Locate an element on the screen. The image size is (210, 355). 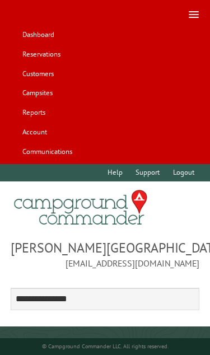
a: Account is located at coordinates (34, 131).